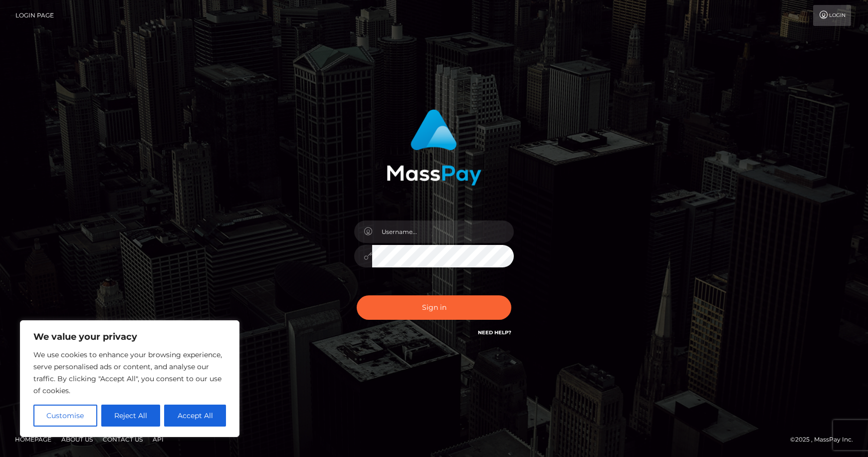  What do you see at coordinates (130, 379) in the screenshot?
I see `div: We value your privacy` at bounding box center [130, 379].